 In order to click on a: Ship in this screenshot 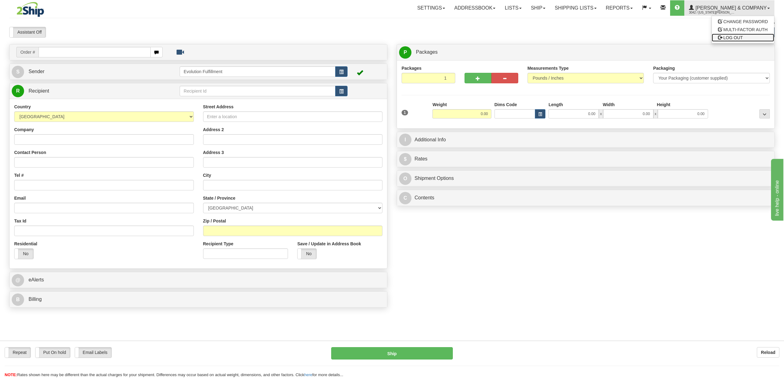, I will do `click(538, 8)`.